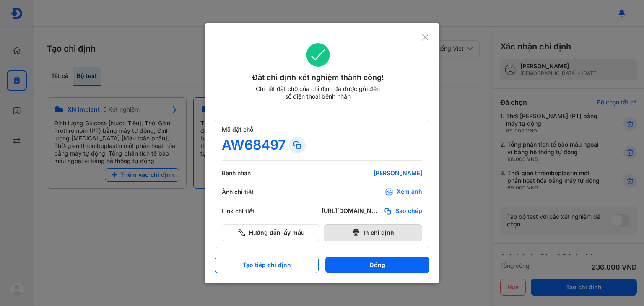 Image resolution: width=644 pixels, height=306 pixels. Describe the element at coordinates (409, 211) in the screenshot. I see `span: Sao chép` at that location.